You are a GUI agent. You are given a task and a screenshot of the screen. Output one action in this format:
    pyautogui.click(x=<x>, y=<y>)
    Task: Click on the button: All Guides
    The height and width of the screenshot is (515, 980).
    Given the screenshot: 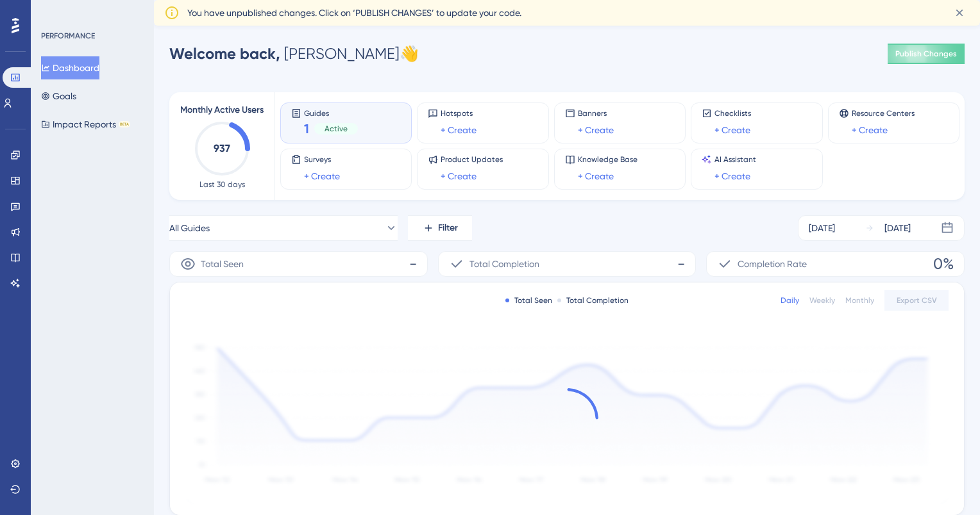 What is the action you would take?
    pyautogui.click(x=283, y=228)
    